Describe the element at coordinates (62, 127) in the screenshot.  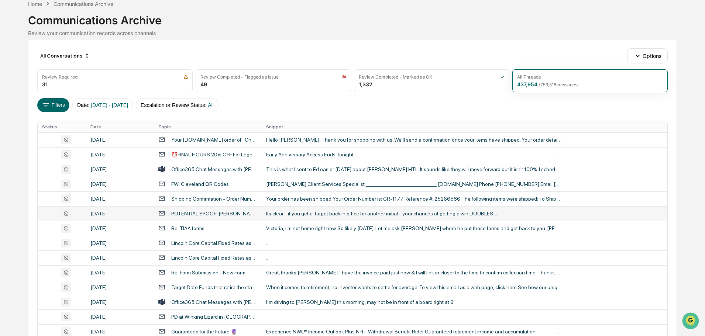
I see `th: Status` at that location.